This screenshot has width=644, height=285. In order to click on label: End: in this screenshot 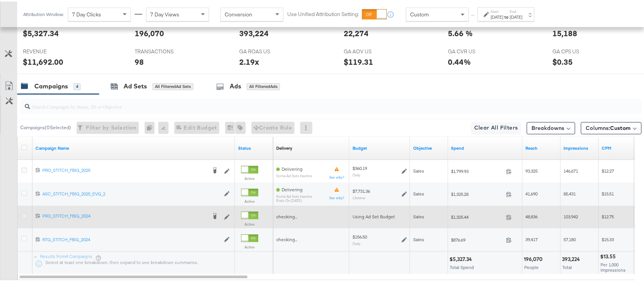, I will do `click(516, 10)`.